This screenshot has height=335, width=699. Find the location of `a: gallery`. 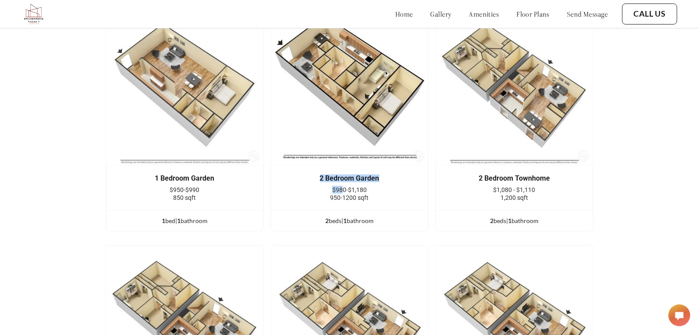

a: gallery is located at coordinates (441, 14).